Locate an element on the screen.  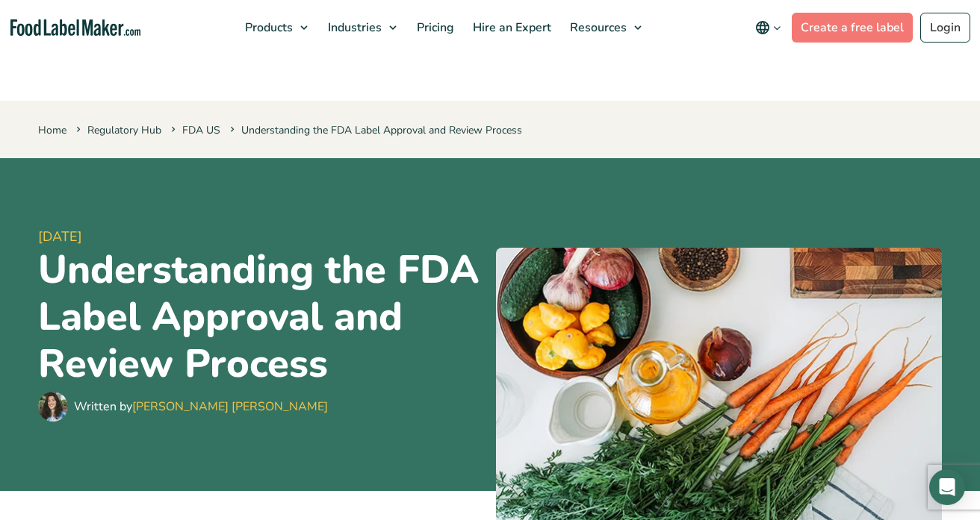
h1: Understanding the FDA Label Approval and Review Process is located at coordinates (261, 317).